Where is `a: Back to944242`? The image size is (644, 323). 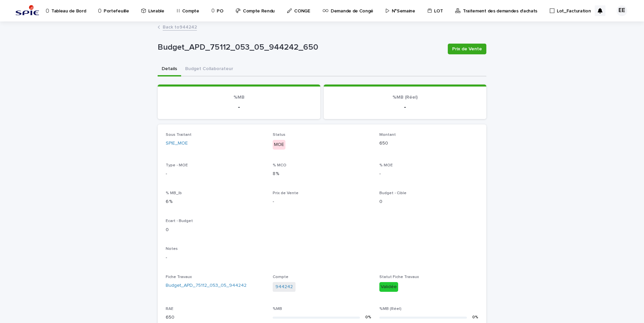
a: Back to944242 is located at coordinates (180, 27).